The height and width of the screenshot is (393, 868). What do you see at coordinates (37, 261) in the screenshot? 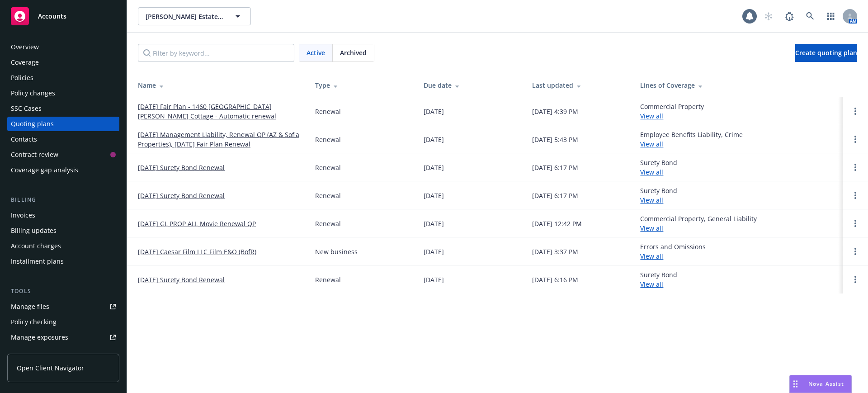
I see `div: Installment plans` at bounding box center [37, 261].